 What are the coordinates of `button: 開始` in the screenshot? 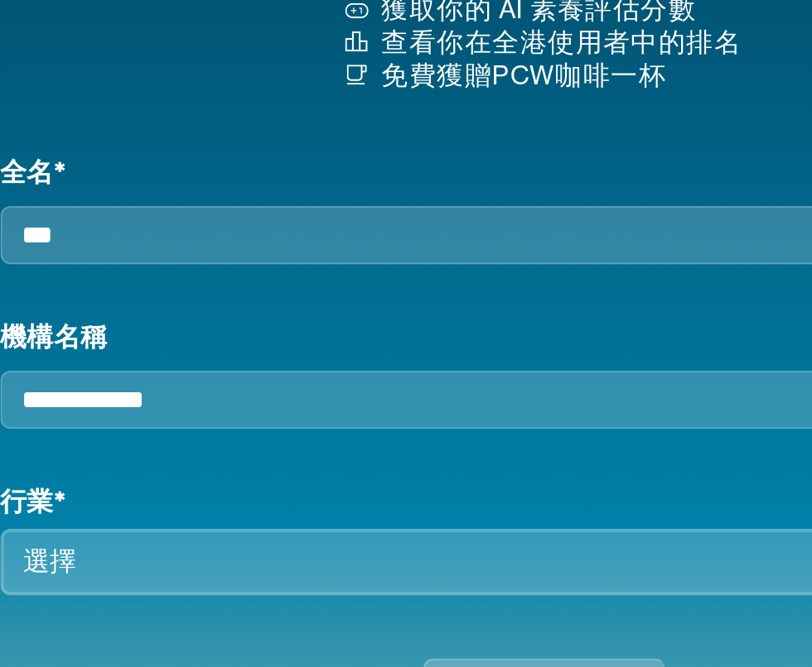 It's located at (406, 586).